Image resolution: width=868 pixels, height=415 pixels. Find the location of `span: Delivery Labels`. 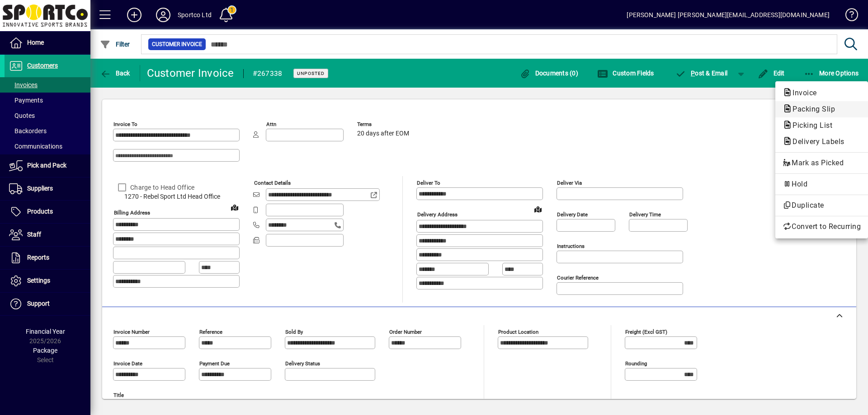

span: Delivery Labels is located at coordinates (816, 141).